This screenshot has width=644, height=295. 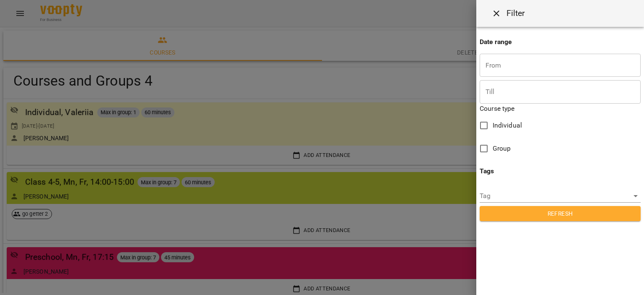 What do you see at coordinates (560, 109) in the screenshot?
I see `p: Course type` at bounding box center [560, 109].